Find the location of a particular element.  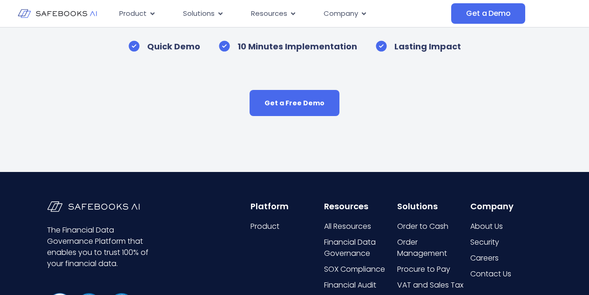

a: Order Management is located at coordinates (433, 248).